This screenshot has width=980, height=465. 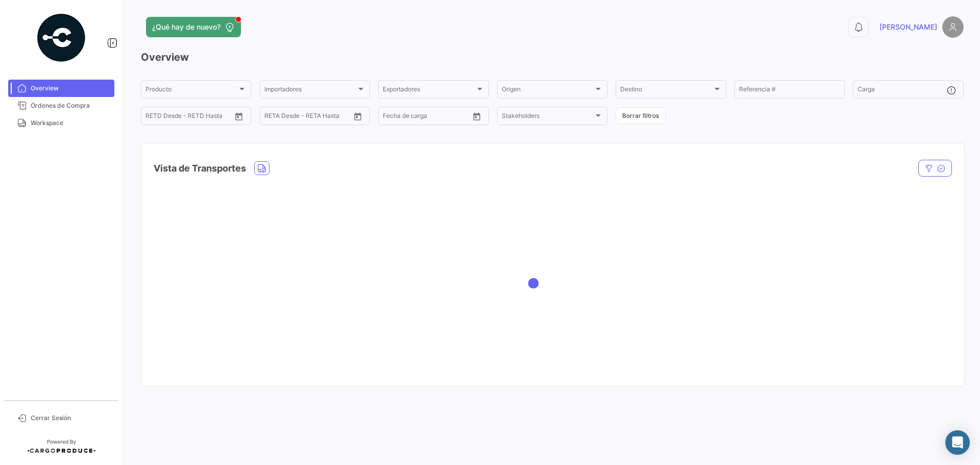 I want to click on span: Workspace, so click(x=71, y=123).